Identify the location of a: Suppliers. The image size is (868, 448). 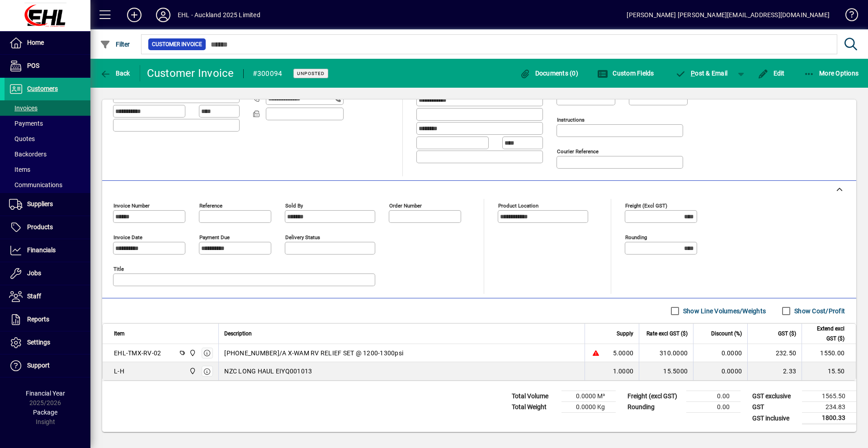
(47, 205).